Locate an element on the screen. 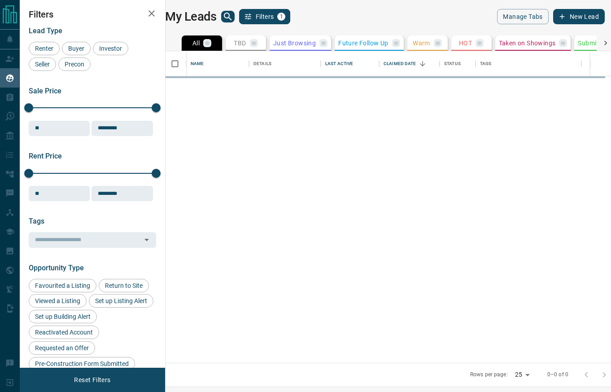  div: Renter is located at coordinates (44, 48).